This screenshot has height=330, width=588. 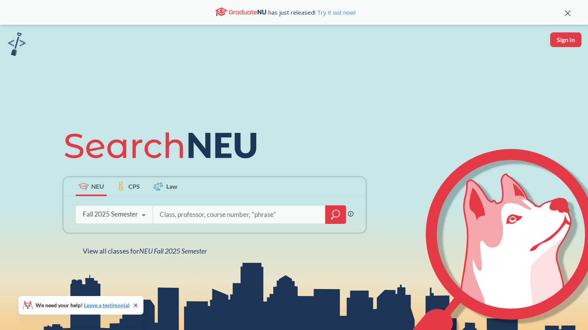 What do you see at coordinates (17, 44) in the screenshot?
I see `img: sandbox logo` at bounding box center [17, 44].